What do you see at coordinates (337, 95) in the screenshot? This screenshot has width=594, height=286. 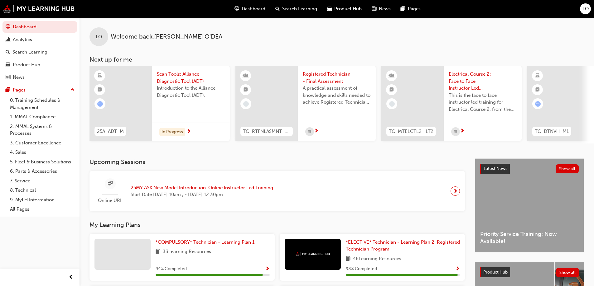 I see `span: A practical assessment of knowledge and skills needed to achieve Registered Technician status.` at bounding box center [337, 95].